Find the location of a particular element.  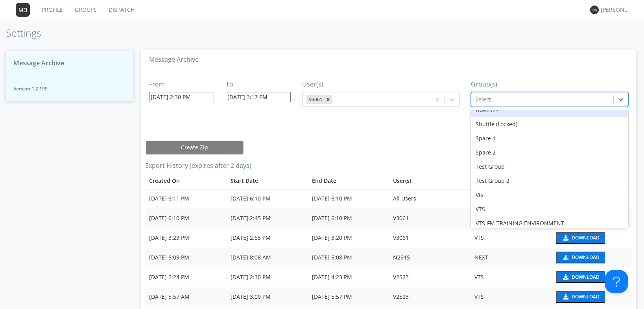

h3: To is located at coordinates (258, 85).